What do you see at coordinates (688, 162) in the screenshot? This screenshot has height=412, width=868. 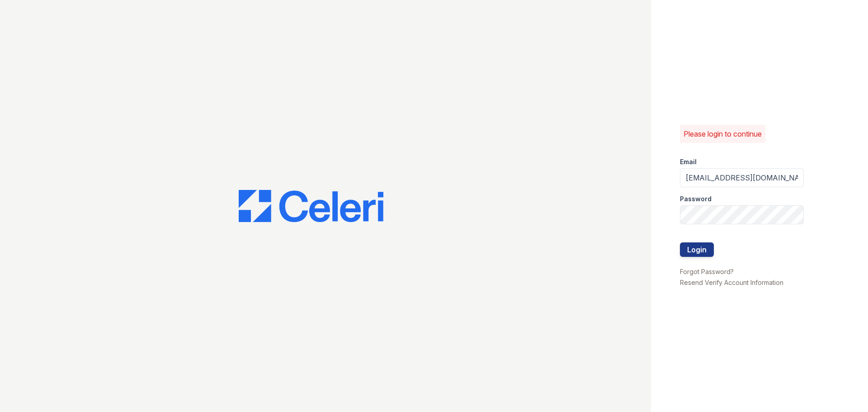 I see `label: Email` at bounding box center [688, 162].